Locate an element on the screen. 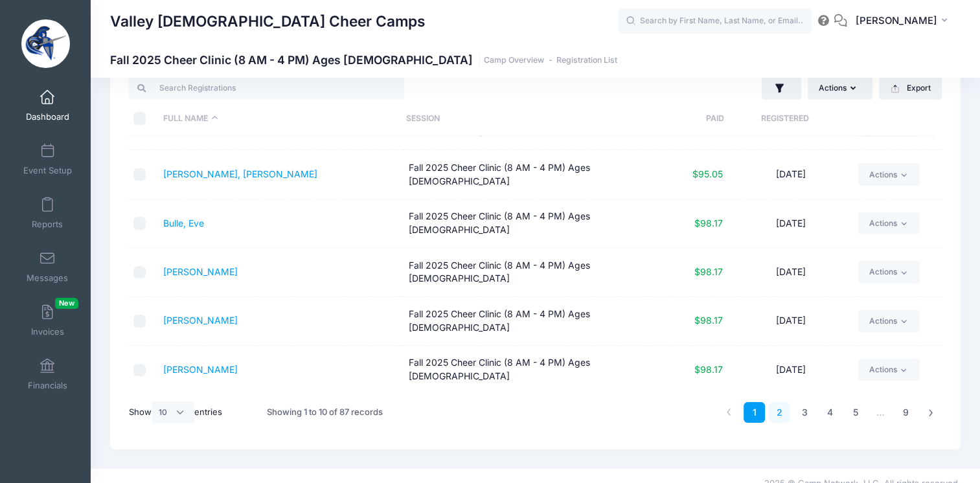 The width and height of the screenshot is (980, 483). input: Search Registrations is located at coordinates (266, 88).